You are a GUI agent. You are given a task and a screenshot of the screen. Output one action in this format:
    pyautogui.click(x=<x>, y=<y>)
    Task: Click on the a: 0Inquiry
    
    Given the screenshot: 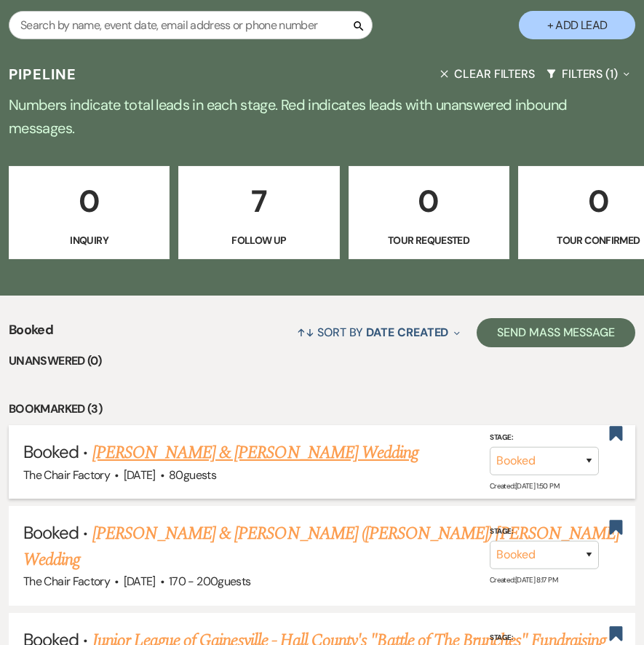 What is the action you would take?
    pyautogui.click(x=89, y=212)
    